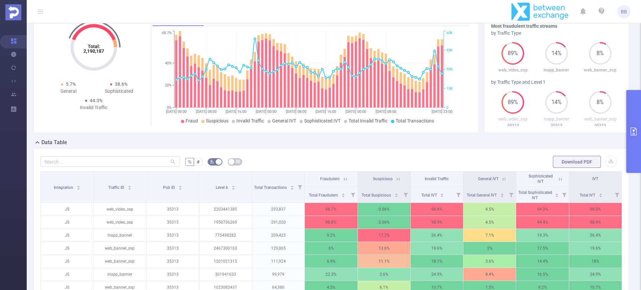 This screenshot has height=290, width=641. I want to click on p: 7.1%, so click(489, 235).